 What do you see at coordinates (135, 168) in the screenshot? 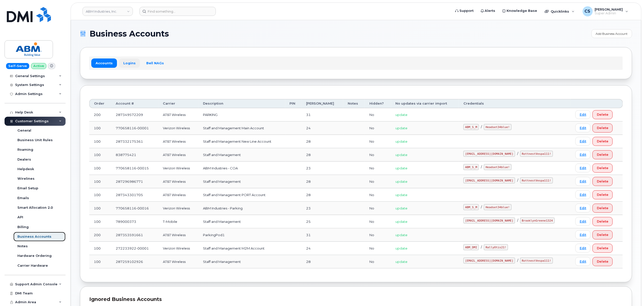
I see `td: 770658116-00015` at bounding box center [135, 168].